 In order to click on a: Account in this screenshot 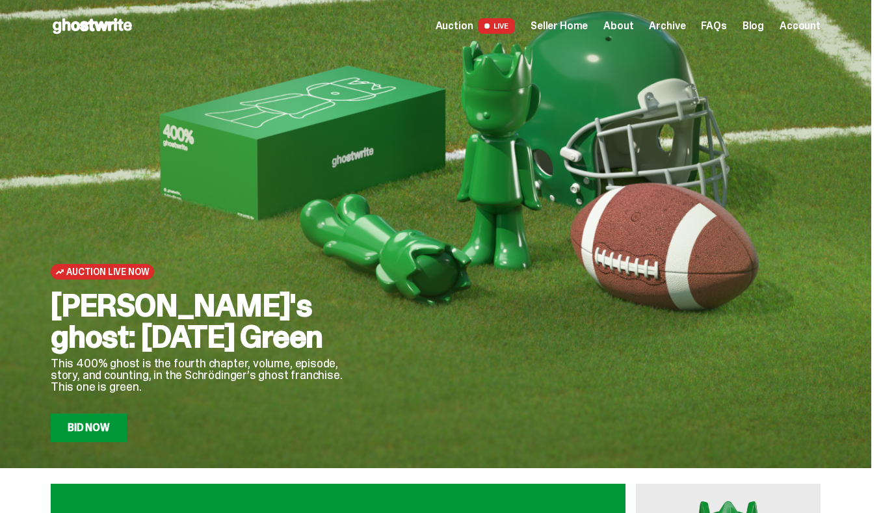, I will do `click(800, 26)`.